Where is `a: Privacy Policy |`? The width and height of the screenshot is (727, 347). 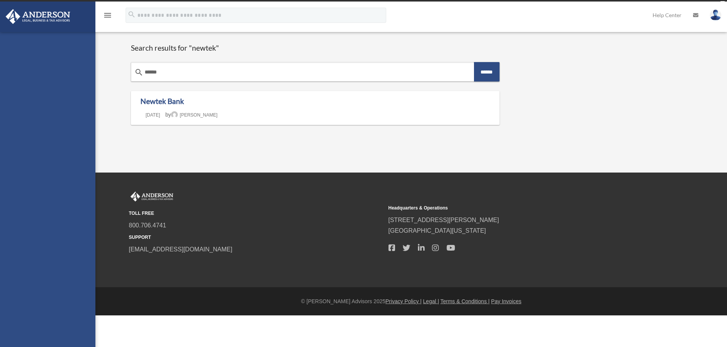
a: Privacy Policy | is located at coordinates (403, 302).